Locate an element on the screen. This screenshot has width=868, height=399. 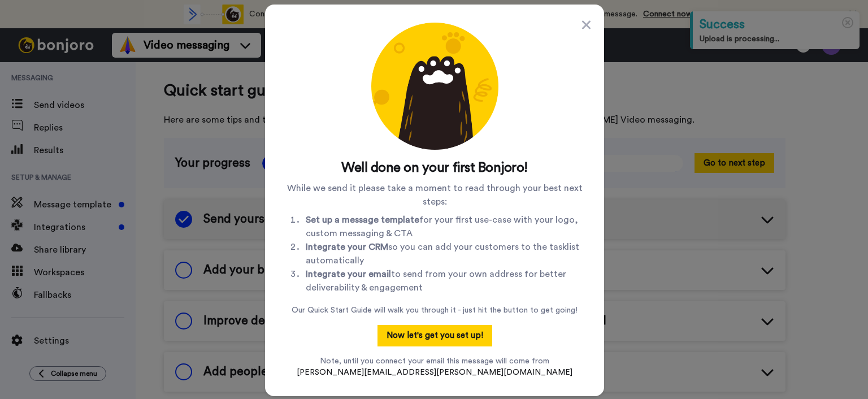
button: Now let's get you set up! is located at coordinates (434, 336).